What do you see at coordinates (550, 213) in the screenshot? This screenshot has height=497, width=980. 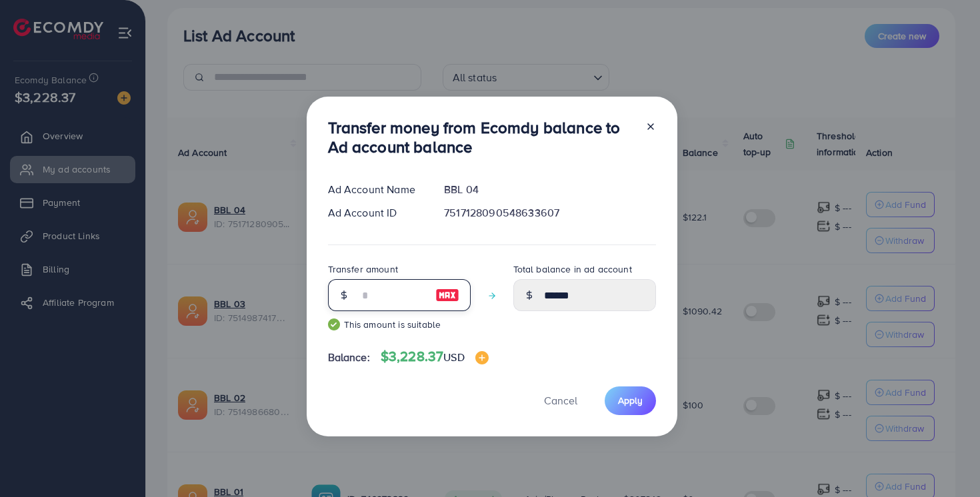 I see `div: 7517128090548633607` at bounding box center [550, 213].